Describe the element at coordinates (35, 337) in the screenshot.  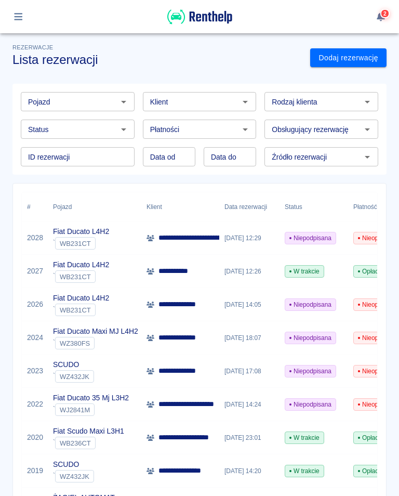
I see `a: 2024` at that location.